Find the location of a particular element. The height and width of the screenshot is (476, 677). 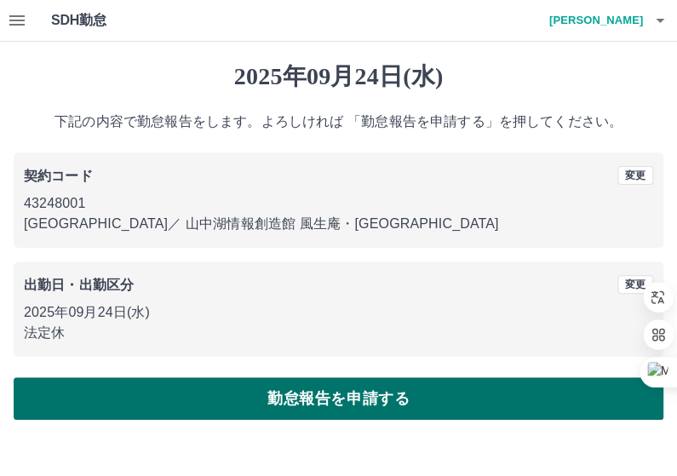

p: 2025年09月24日(水) is located at coordinates (338, 312).